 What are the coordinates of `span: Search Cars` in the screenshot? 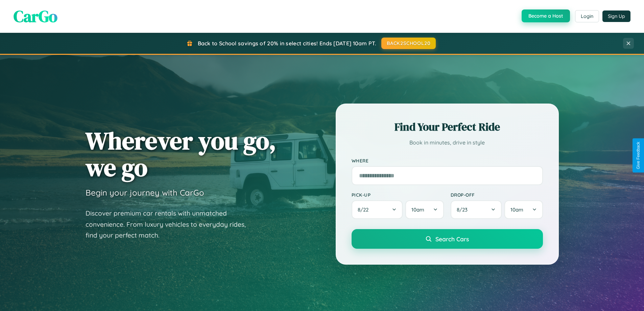 It's located at (452, 239).